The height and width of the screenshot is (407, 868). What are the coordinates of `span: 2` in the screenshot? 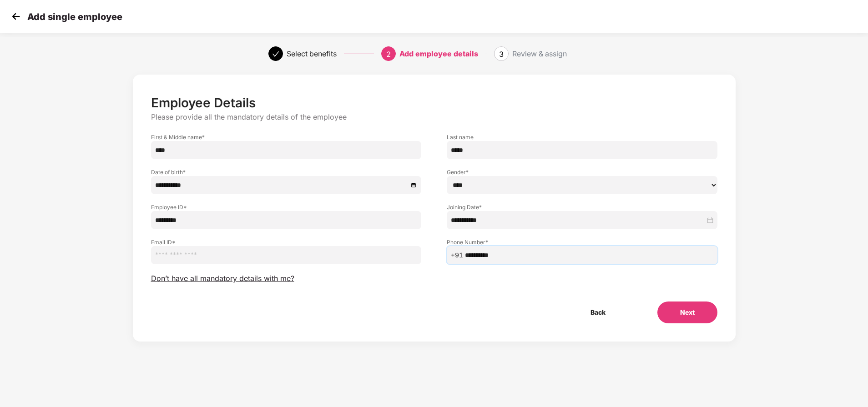 It's located at (389, 54).